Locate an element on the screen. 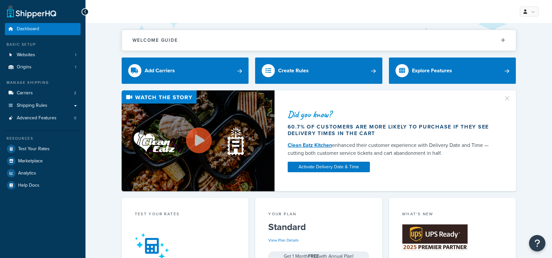  div: Resources is located at coordinates (43, 138).